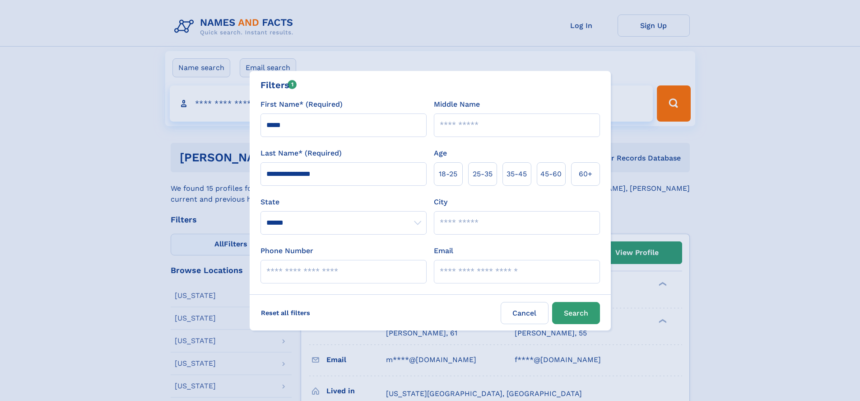  Describe the element at coordinates (301, 153) in the screenshot. I see `label: Last Name* (Required)` at that location.